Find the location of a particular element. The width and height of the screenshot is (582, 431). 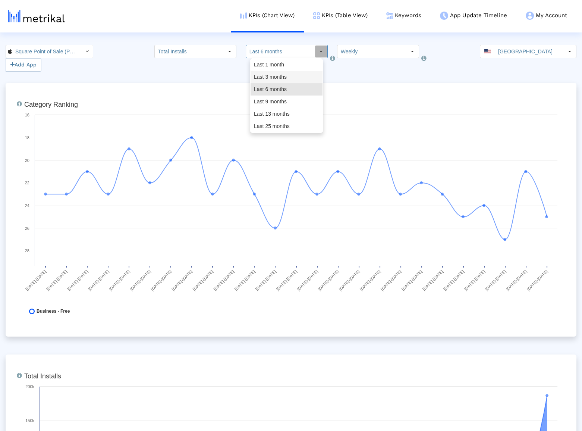

div: Last 13 months is located at coordinates (286, 114).